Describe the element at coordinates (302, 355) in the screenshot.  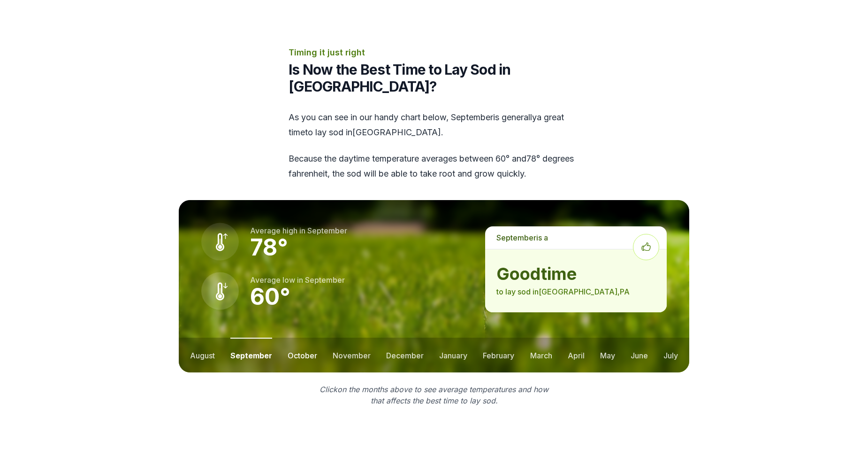
I see `button: october` at that location.